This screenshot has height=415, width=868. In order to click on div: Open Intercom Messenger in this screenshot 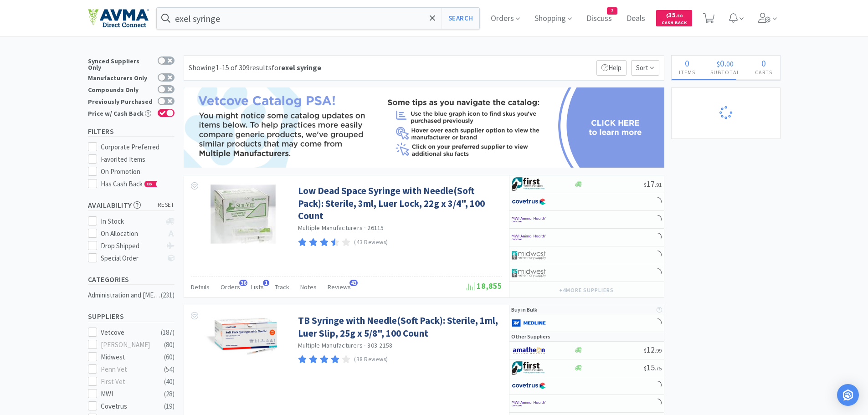, I will do `click(848, 395)`.